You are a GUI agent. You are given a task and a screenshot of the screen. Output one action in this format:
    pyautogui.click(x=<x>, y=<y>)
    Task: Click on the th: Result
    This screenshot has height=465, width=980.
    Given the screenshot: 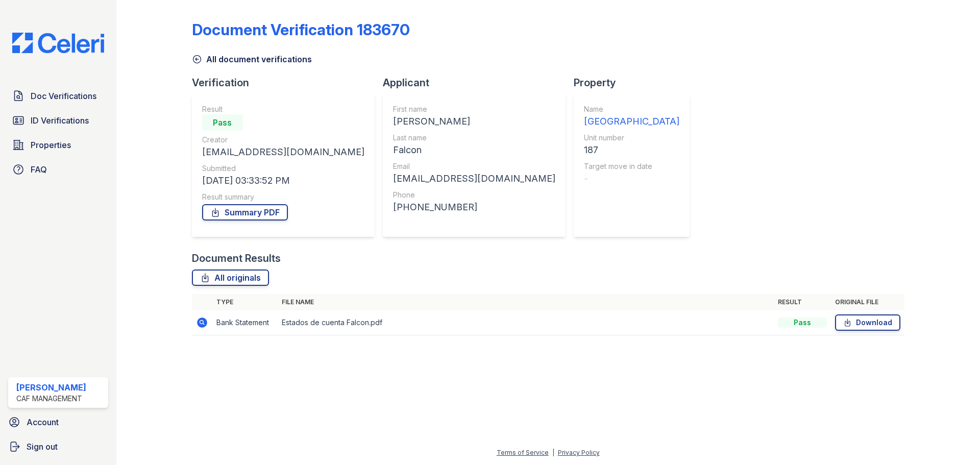 What is the action you would take?
    pyautogui.click(x=803, y=302)
    